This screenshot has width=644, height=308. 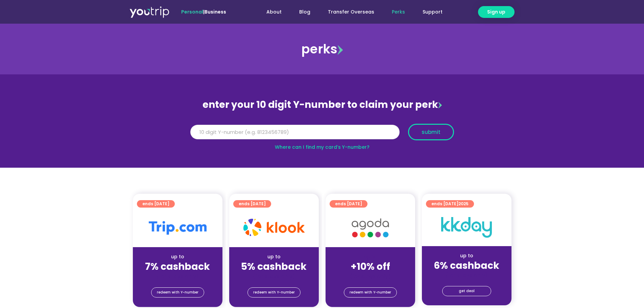 What do you see at coordinates (178, 266) in the screenshot?
I see `strong: 7% cashback` at bounding box center [178, 266].